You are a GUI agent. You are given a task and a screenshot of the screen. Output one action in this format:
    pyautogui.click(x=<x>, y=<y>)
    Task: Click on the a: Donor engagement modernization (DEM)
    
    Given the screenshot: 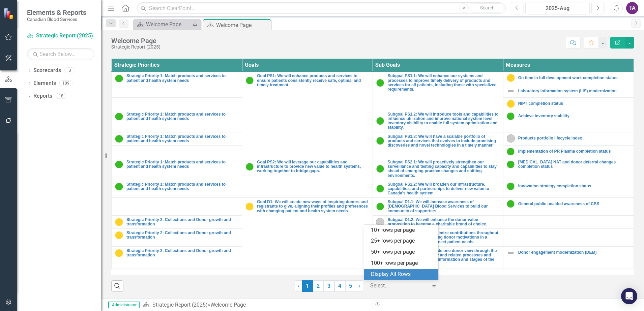 What is the action you would take?
    pyautogui.click(x=574, y=252)
    